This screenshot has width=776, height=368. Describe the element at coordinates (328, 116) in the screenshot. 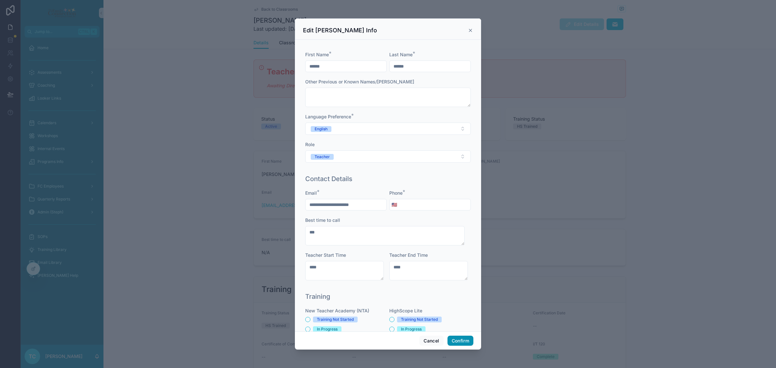

I see `span: Language Preference` at that location.